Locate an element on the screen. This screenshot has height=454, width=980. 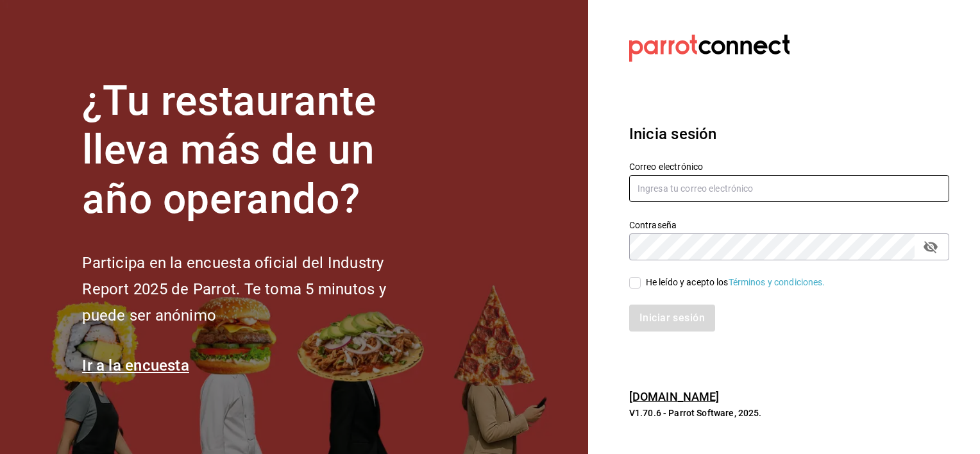
label: Contraseña is located at coordinates (789, 224).